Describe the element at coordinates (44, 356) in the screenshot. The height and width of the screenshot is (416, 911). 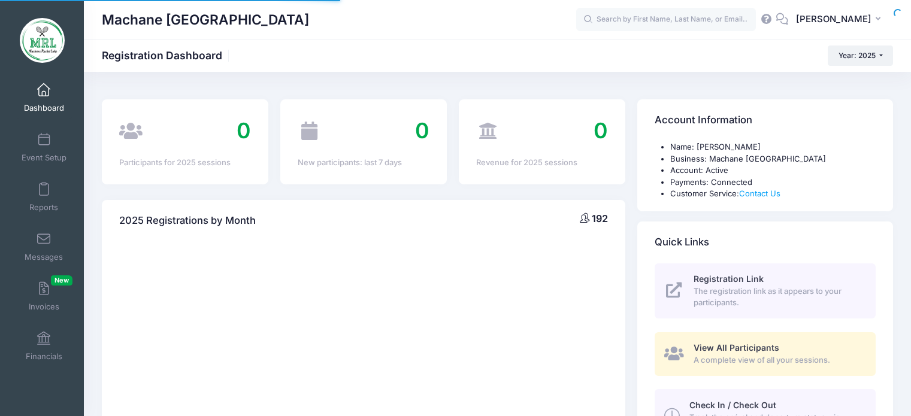
I see `span: Financials` at that location.